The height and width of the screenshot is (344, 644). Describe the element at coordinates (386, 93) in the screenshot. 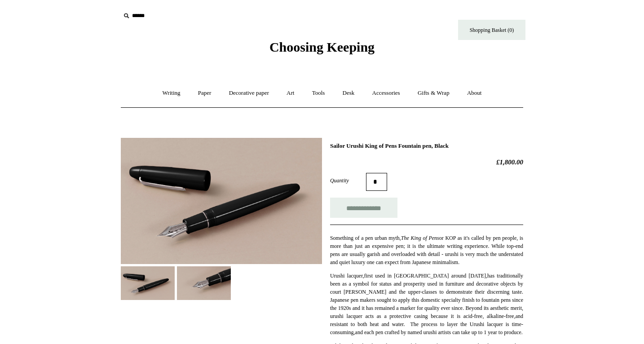

I see `a: Accessories` at that location.